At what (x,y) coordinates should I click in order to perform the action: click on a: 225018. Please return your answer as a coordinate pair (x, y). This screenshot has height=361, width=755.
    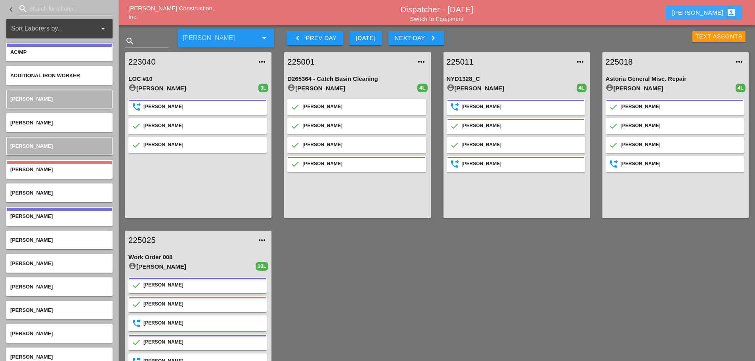
    Looking at the image, I should click on (667, 62).